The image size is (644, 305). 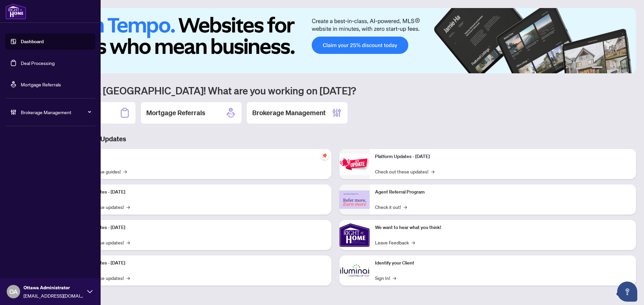 I want to click on p: Agent Referral Program, so click(x=503, y=193).